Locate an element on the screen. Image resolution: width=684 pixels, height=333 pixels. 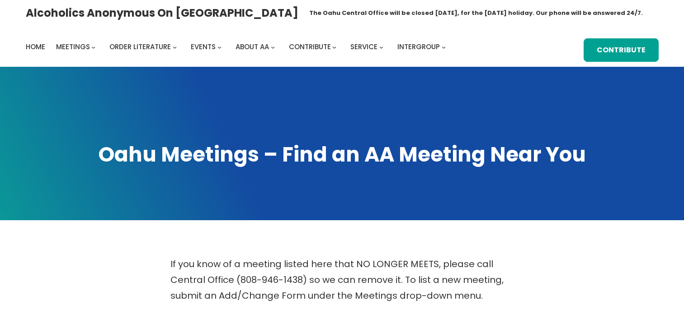
a: Home is located at coordinates (35, 47).